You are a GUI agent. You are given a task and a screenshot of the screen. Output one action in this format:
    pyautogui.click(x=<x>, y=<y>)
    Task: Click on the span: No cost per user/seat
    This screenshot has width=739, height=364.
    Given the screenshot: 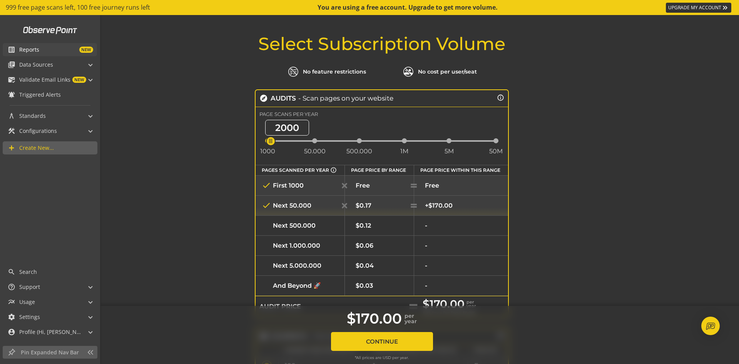 What is the action you would take?
    pyautogui.click(x=448, y=72)
    